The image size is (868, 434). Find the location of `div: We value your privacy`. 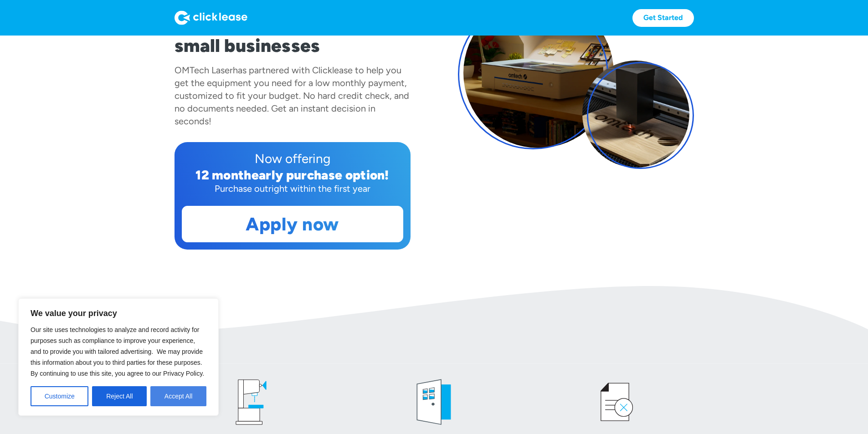

div: We value your privacy is located at coordinates (118, 357).